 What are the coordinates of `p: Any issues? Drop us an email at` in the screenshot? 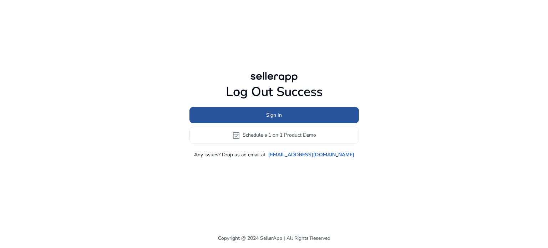 It's located at (230, 154).